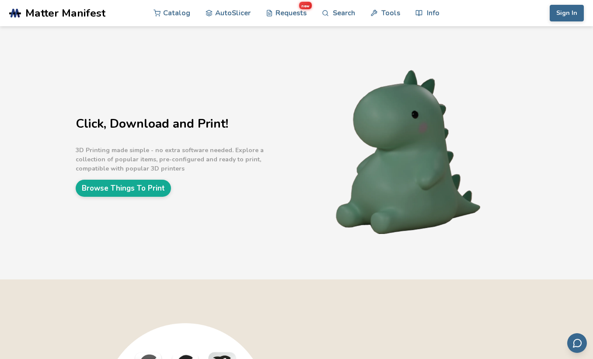 Image resolution: width=593 pixels, height=359 pixels. I want to click on h1: Click, Download and Print!, so click(185, 124).